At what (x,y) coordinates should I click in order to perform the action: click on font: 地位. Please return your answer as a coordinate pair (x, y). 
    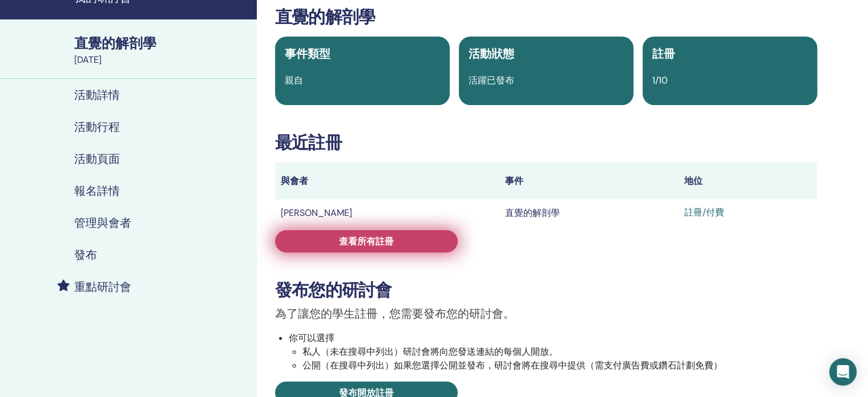
    Looking at the image, I should click on (693, 180).